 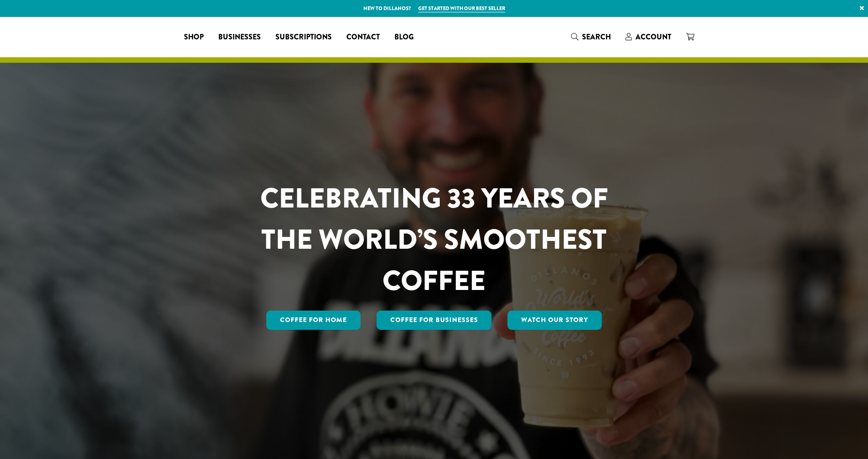 What do you see at coordinates (591, 36) in the screenshot?
I see `a: Search` at bounding box center [591, 36].